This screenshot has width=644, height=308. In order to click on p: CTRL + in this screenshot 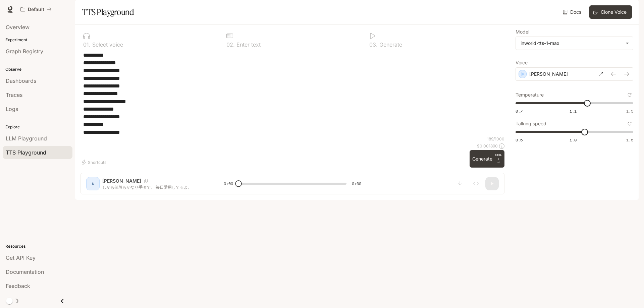, I will do `click(498, 157)`.